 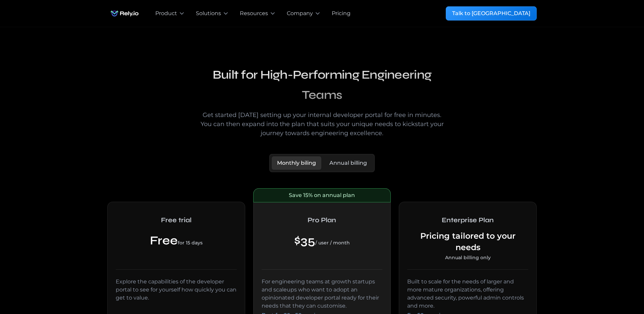 I want to click on div: Company, so click(x=300, y=13).